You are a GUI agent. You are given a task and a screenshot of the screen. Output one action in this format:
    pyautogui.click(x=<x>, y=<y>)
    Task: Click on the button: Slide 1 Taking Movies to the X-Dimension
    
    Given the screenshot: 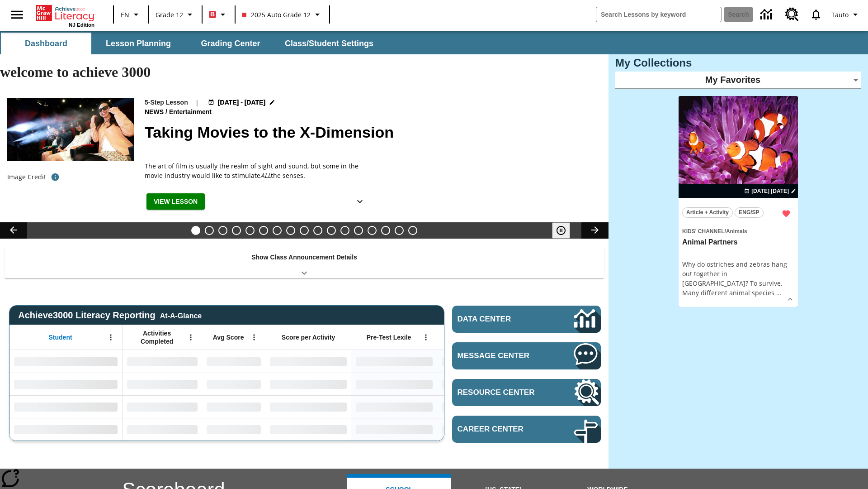 What is the action you would take?
    pyautogui.click(x=196, y=230)
    